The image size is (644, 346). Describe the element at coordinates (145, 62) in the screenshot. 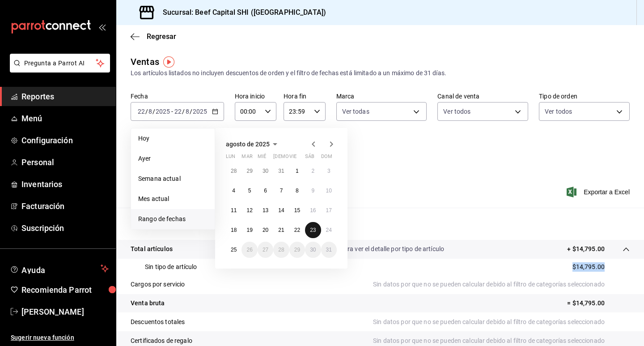

I see `div: Ventas` at that location.